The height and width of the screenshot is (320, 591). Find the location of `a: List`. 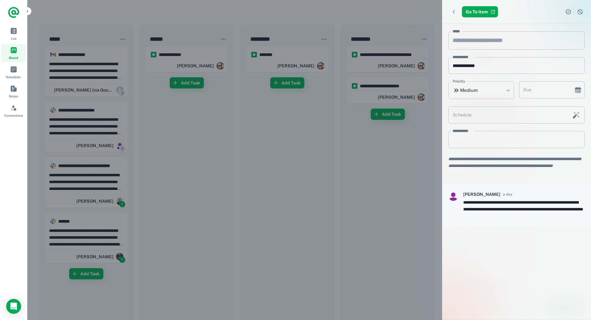

a: List is located at coordinates (13, 34).